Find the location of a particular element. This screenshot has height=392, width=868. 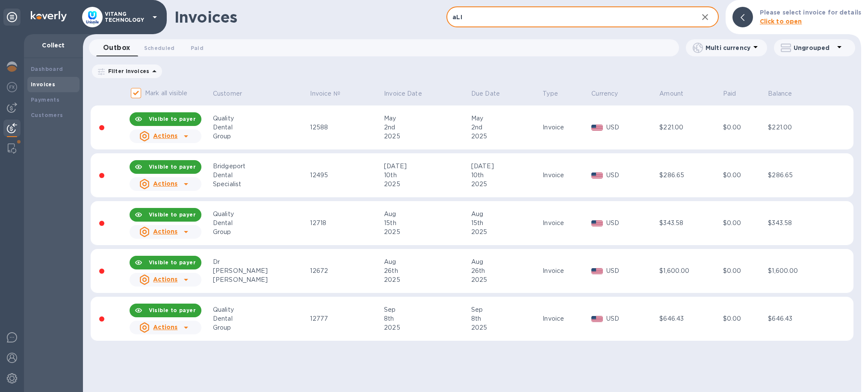

div: 12588 is located at coordinates (346, 127).